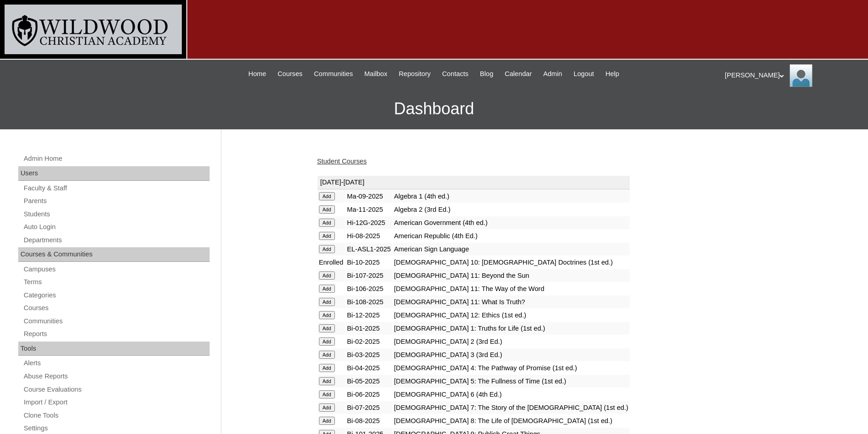 The width and height of the screenshot is (868, 434). I want to click on span: Home, so click(257, 74).